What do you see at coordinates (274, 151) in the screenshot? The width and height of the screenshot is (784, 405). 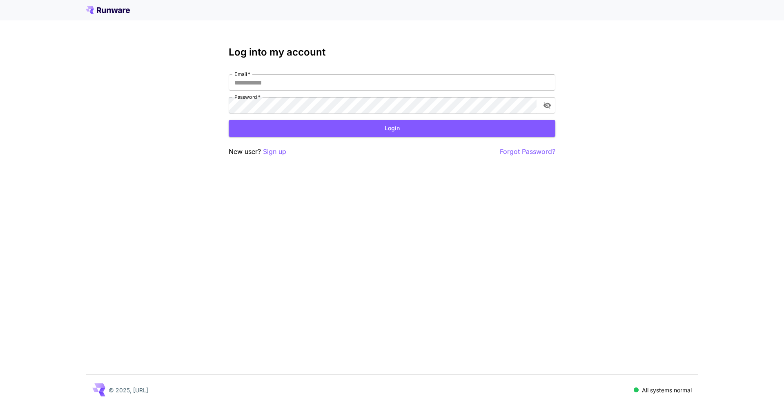 I see `button: Sign up` at bounding box center [274, 151].